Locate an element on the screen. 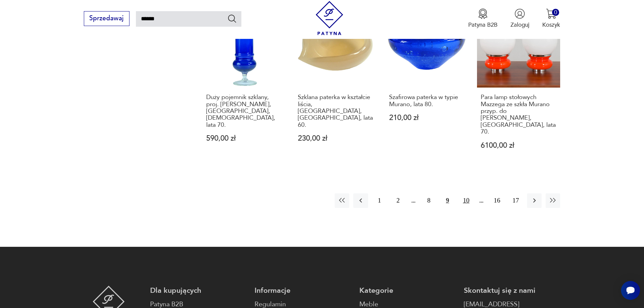 The height and width of the screenshot is (308, 644). button: Patyna B2B is located at coordinates (483, 19).